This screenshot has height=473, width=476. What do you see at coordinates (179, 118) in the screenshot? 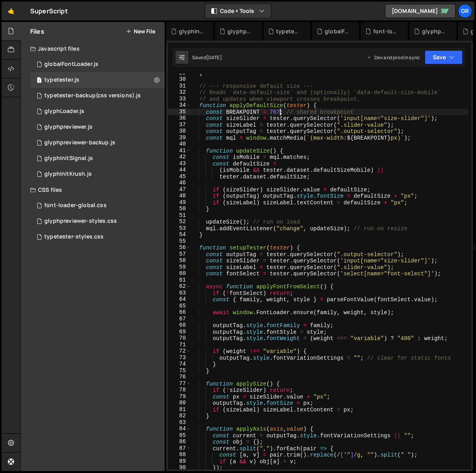
I see `div: 36` at bounding box center [179, 118].